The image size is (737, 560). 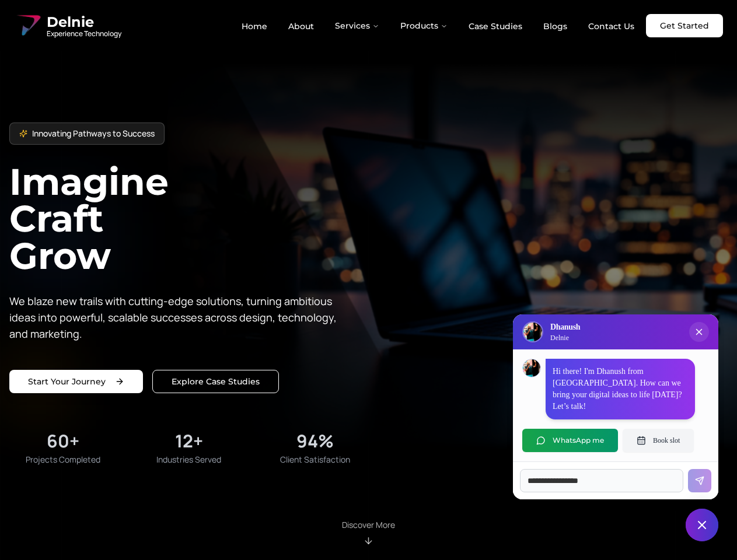 I want to click on span: Client Satisfaction, so click(x=315, y=460).